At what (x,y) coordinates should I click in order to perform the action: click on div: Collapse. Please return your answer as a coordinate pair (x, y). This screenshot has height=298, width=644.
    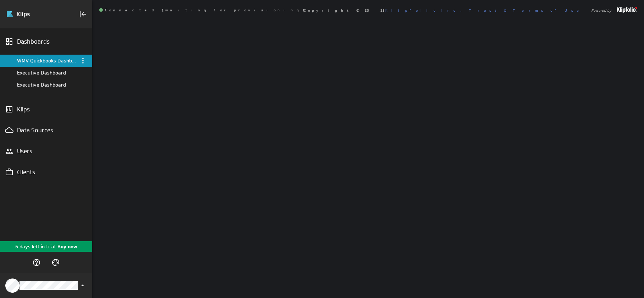
    Looking at the image, I should click on (83, 14).